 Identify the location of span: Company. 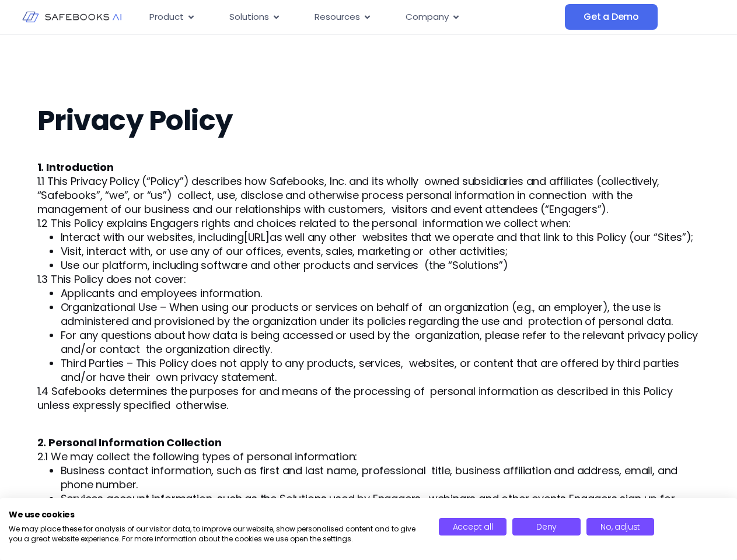
(427, 17).